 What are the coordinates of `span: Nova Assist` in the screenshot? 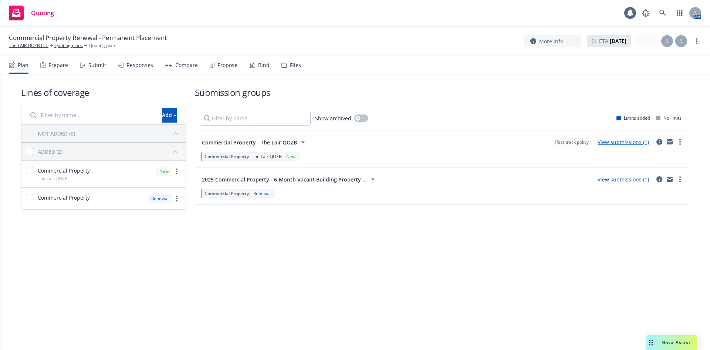 It's located at (676, 342).